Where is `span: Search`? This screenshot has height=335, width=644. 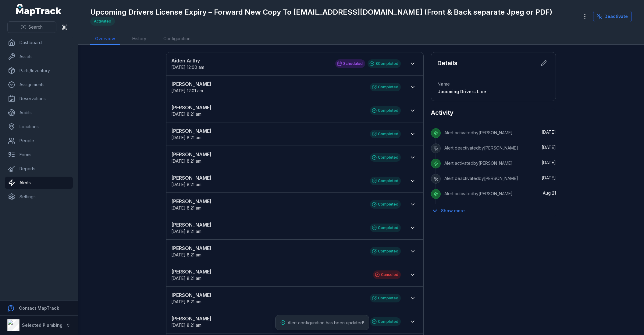
span: Search is located at coordinates (35, 27).